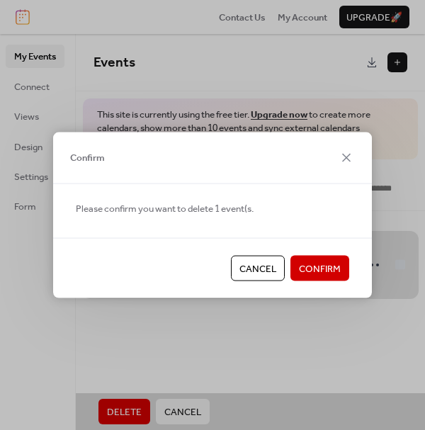 This screenshot has height=430, width=425. What do you see at coordinates (258, 269) in the screenshot?
I see `span: Cancel` at bounding box center [258, 269].